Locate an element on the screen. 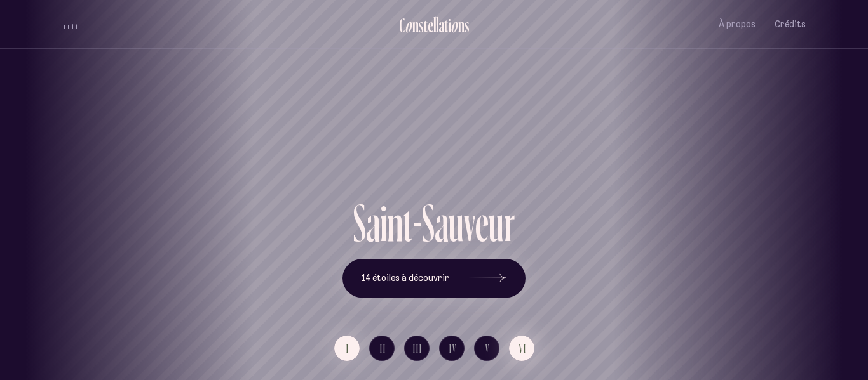 The image size is (868, 380). button: VI is located at coordinates (521, 348).